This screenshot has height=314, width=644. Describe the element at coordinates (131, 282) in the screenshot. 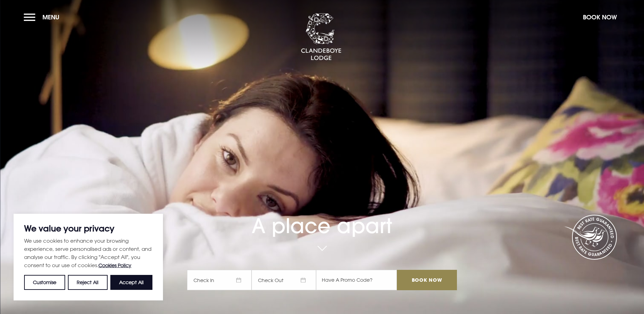

I see `button: Accept All` at that location.